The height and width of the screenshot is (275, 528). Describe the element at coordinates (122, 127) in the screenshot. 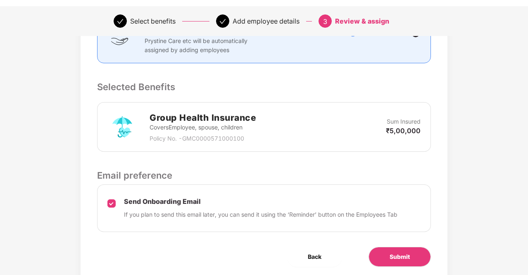

I see `img: svg+xml;base64,PHN2ZyB4bWxucz0iaHR0cDovL3d3dy53My5vcmcvMjAwMC9zdmciIHdpZHRoPSI3MiIgaGVpZ2h0PSI3Mi...` at that location.